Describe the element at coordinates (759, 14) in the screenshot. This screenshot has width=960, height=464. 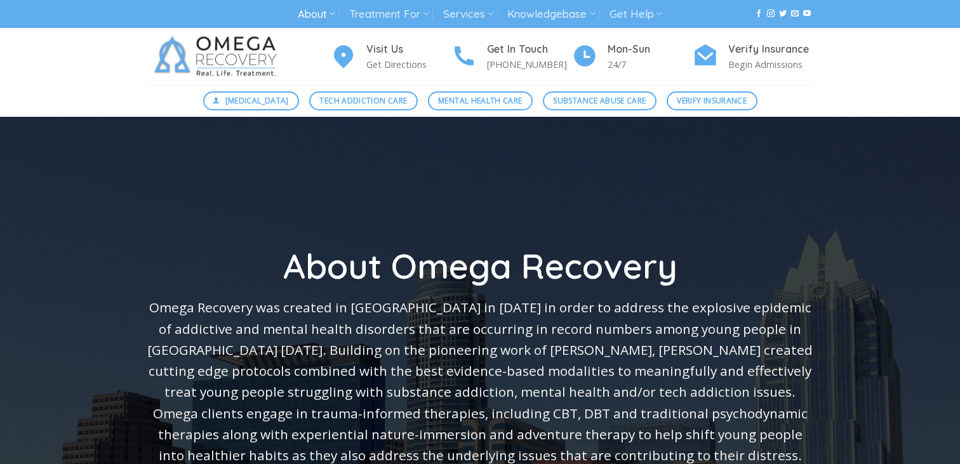
I see `a: Follow on Facebook` at that location.